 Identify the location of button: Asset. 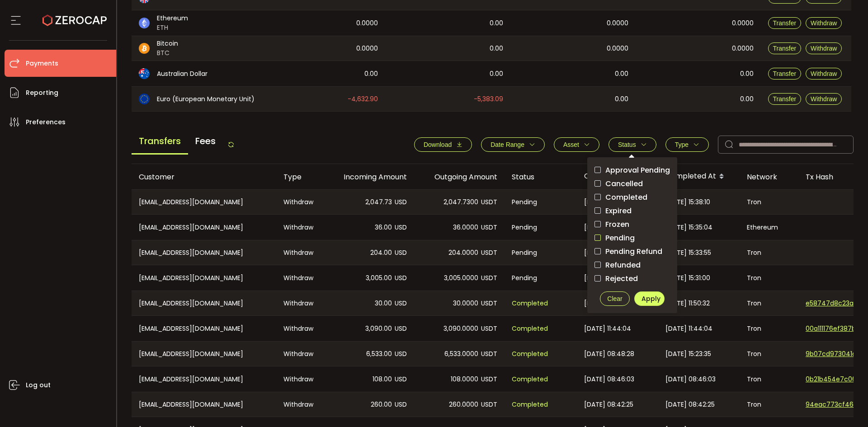
(577, 144).